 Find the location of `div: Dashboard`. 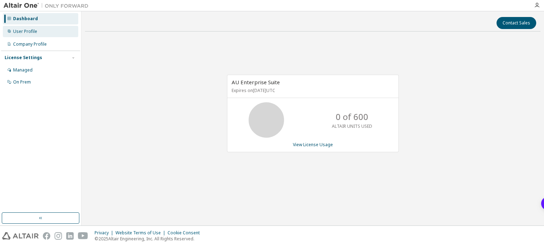

div: Dashboard is located at coordinates (25, 19).